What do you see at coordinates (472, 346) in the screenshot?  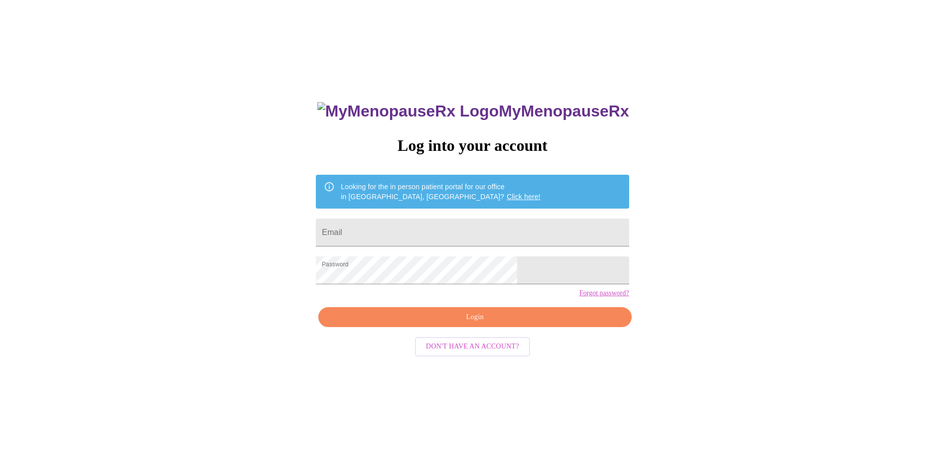 I see `a: Don't have an account?` at bounding box center [472, 346].